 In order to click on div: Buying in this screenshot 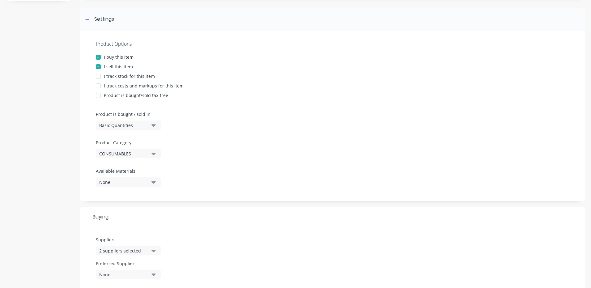, I will do `click(333, 217)`.